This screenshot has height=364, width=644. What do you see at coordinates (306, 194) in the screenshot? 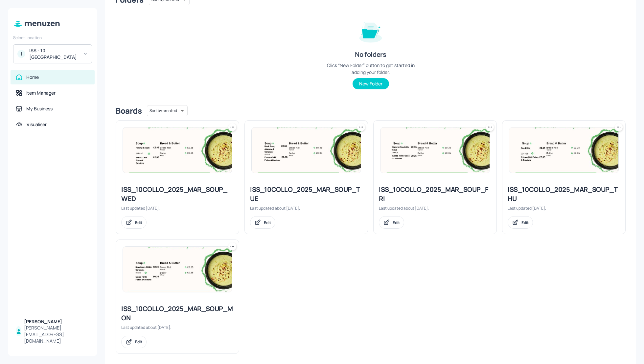
I see `div: ISS_10COLLO_2025_MAR_SOUP_TUE` at bounding box center [306, 194].